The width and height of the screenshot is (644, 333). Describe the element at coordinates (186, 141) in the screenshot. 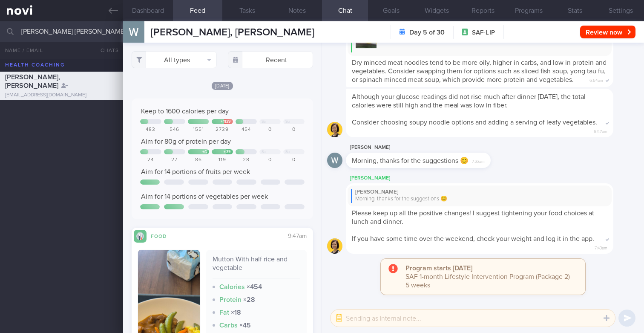

I see `span: Aim for 80g of protein per day` at that location.